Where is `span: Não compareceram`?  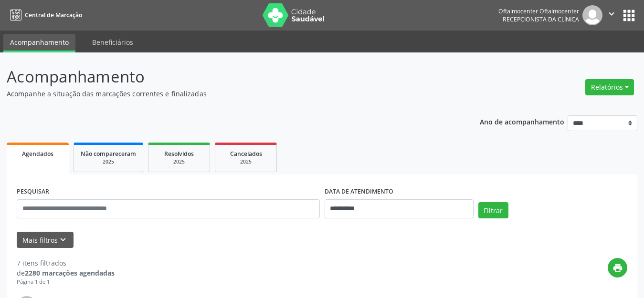 span: Não compareceram is located at coordinates (109, 154).